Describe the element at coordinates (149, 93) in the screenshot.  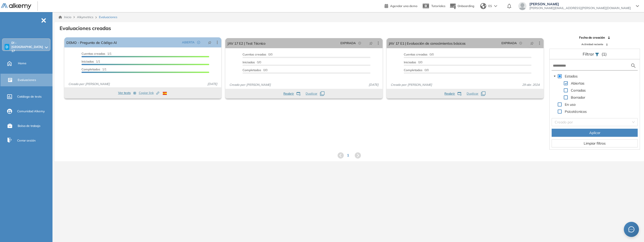
I see `button: Copiar link` at that location.